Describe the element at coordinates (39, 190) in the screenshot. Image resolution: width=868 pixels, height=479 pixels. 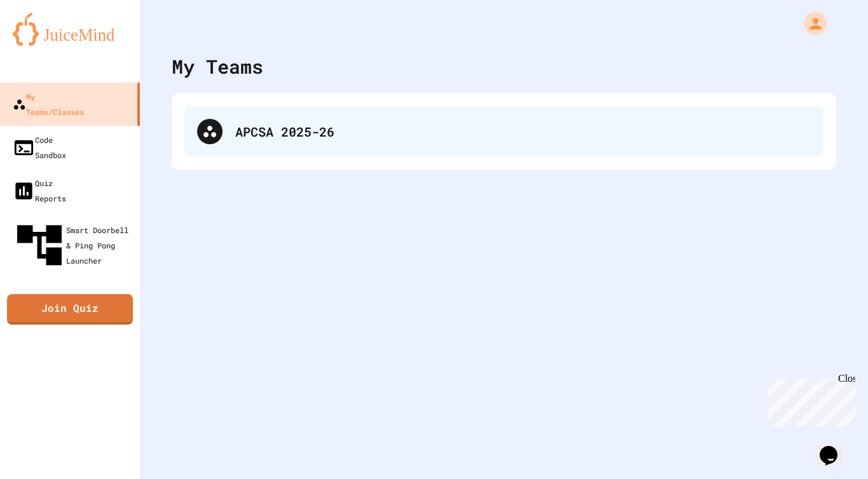
I see `div: Quiz Reports` at that location.